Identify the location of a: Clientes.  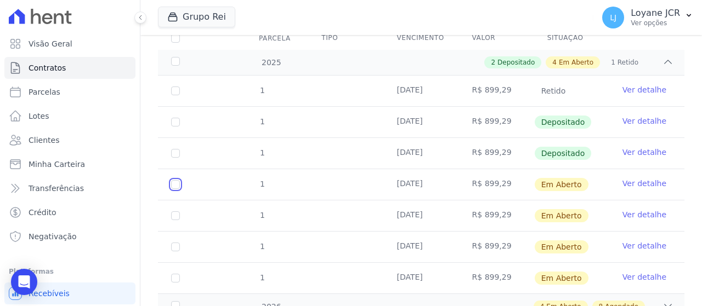
(70, 140).